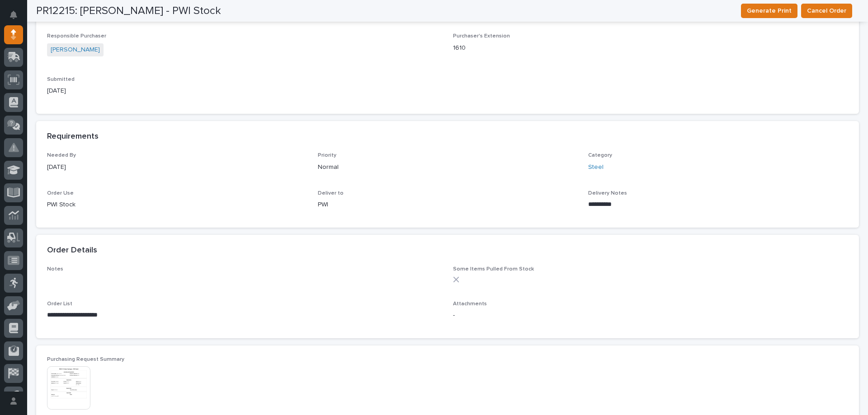 The width and height of the screenshot is (868, 415). Describe the element at coordinates (448, 168) in the screenshot. I see `p: Normal` at that location.